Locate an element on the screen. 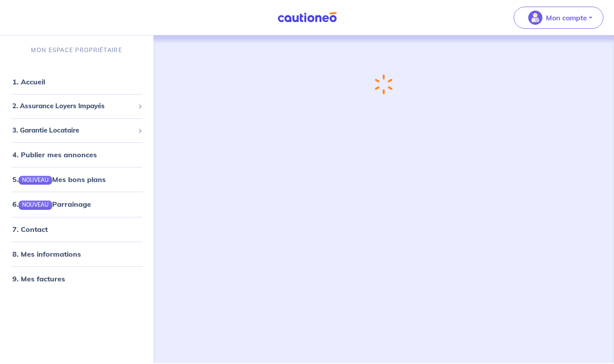 The height and width of the screenshot is (364, 614). a: 5.NOUVEAUMes bons plans is located at coordinates (59, 180).